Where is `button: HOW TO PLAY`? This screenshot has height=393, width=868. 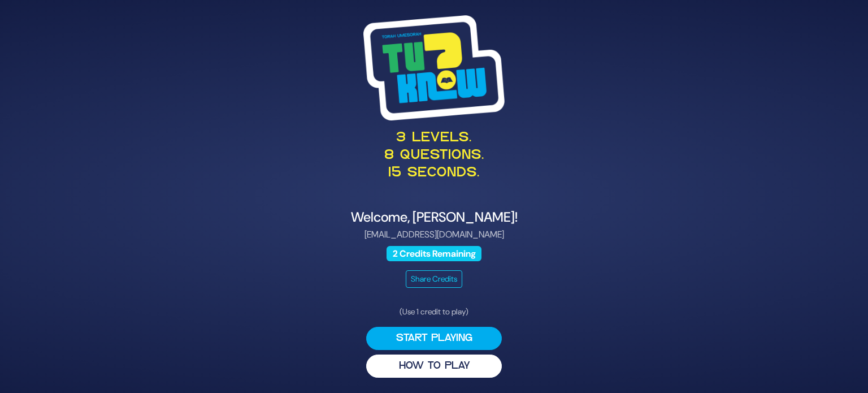
button: HOW TO PLAY is located at coordinates (434, 366).